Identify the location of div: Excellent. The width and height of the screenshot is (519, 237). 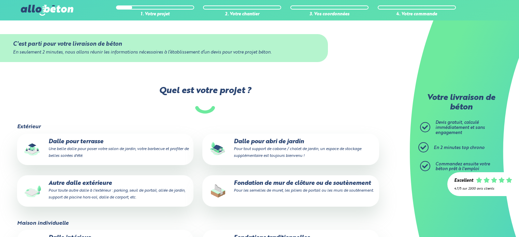
(463, 181).